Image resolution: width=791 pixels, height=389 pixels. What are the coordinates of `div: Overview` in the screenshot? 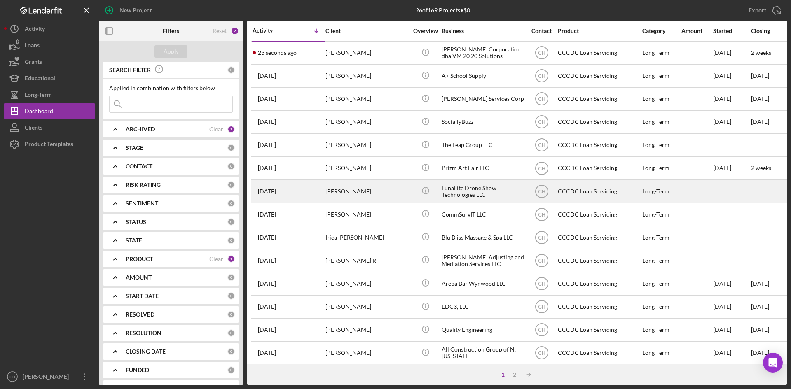 It's located at (425, 31).